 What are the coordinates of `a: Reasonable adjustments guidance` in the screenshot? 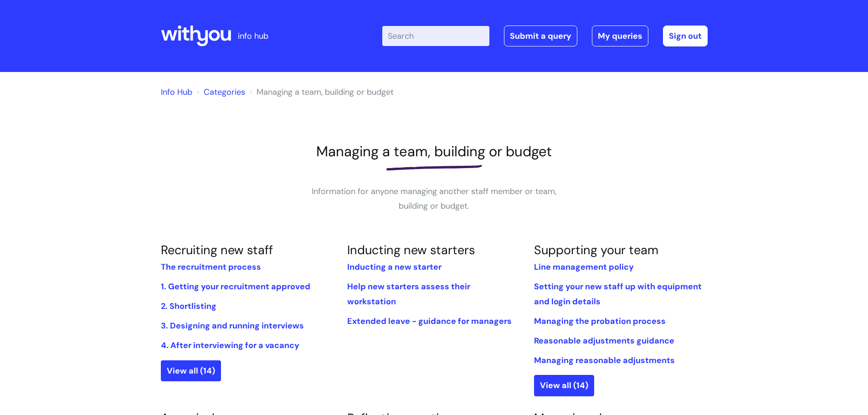 It's located at (604, 341).